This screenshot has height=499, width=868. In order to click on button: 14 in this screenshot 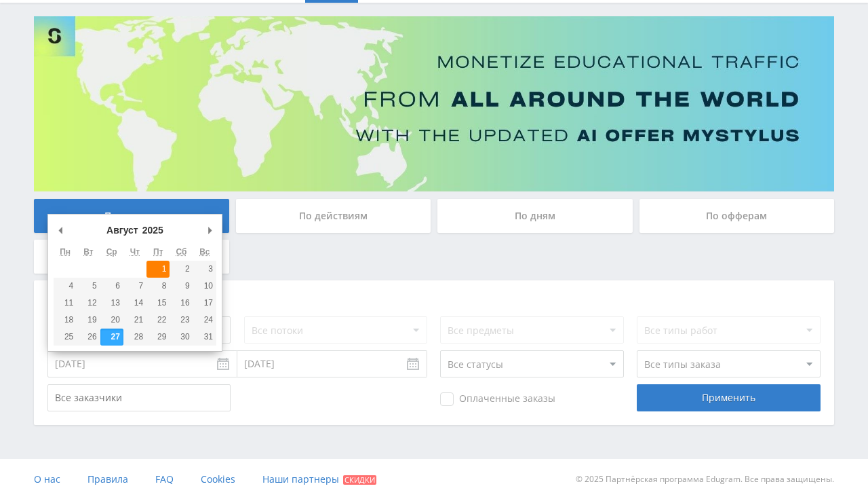, I will do `click(135, 303)`.